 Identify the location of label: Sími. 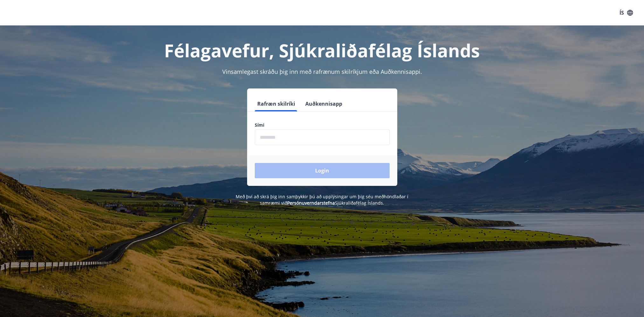
(322, 125).